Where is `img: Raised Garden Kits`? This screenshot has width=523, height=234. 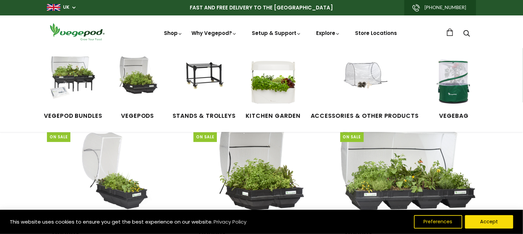
img: Raised Garden Kits is located at coordinates (138, 82).